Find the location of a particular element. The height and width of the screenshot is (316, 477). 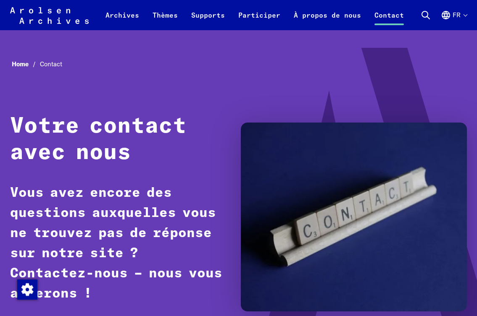

nav: Breadcrumb is located at coordinates (238, 64).